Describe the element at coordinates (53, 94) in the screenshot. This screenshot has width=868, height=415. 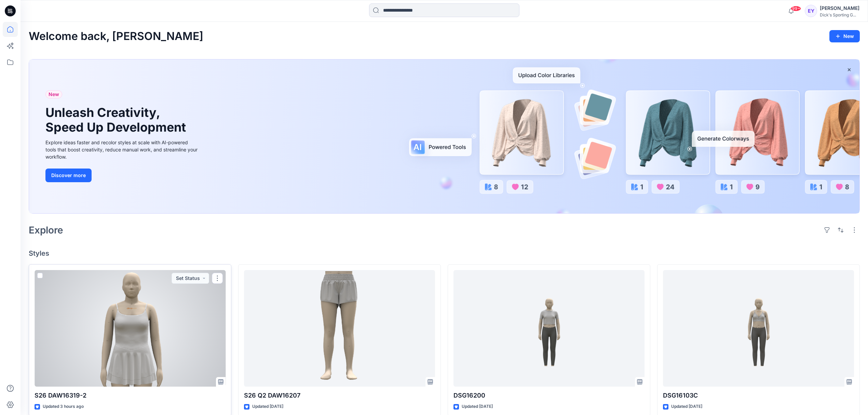
I see `span: New` at that location.